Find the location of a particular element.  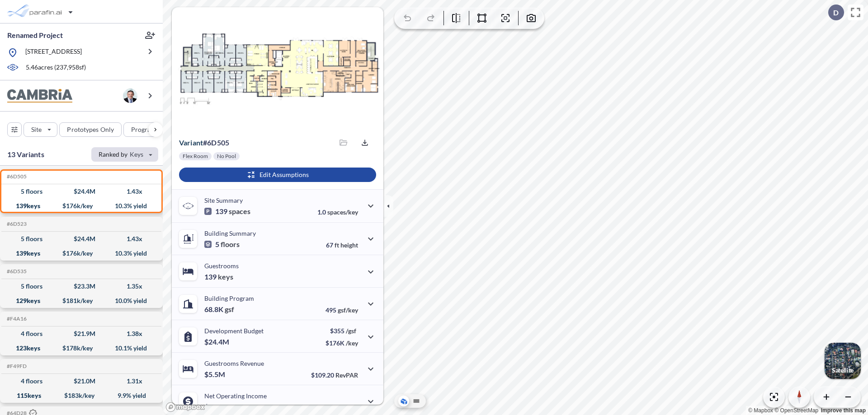

p: 67 is located at coordinates (342, 245).